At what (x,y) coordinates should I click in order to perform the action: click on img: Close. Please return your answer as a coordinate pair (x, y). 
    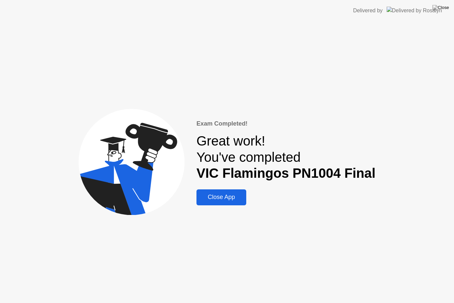
    Looking at the image, I should click on (441, 8).